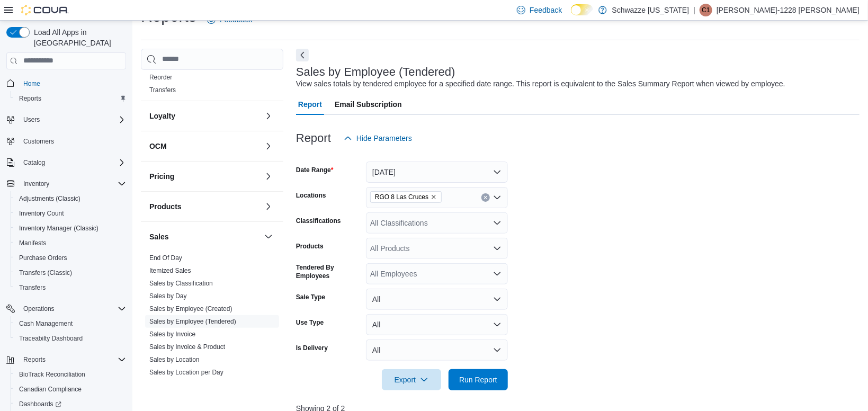 This screenshot has width=868, height=411. Describe the element at coordinates (71, 375) in the screenshot. I see `button: BioTrack Reconciliation` at that location.